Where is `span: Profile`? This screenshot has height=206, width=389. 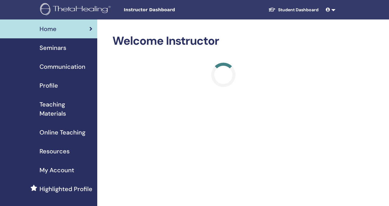
span: Profile is located at coordinates (49, 85).